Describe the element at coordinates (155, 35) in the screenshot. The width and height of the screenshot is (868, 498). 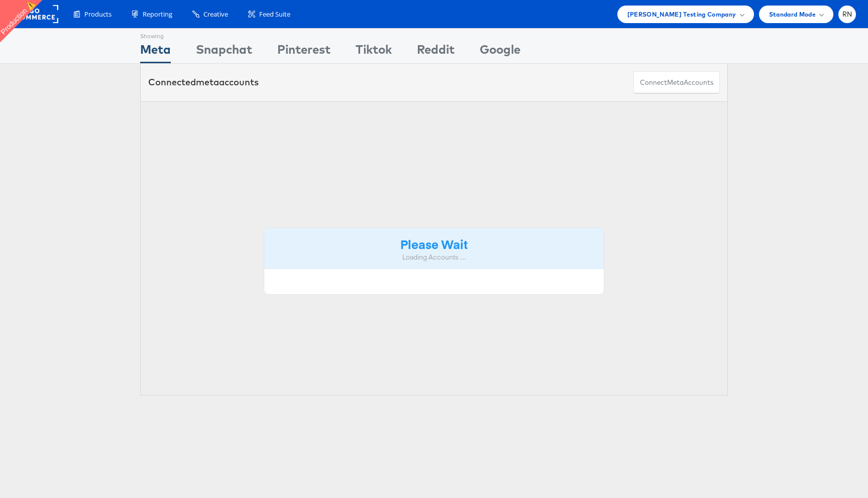
I see `div: Showing` at that location.